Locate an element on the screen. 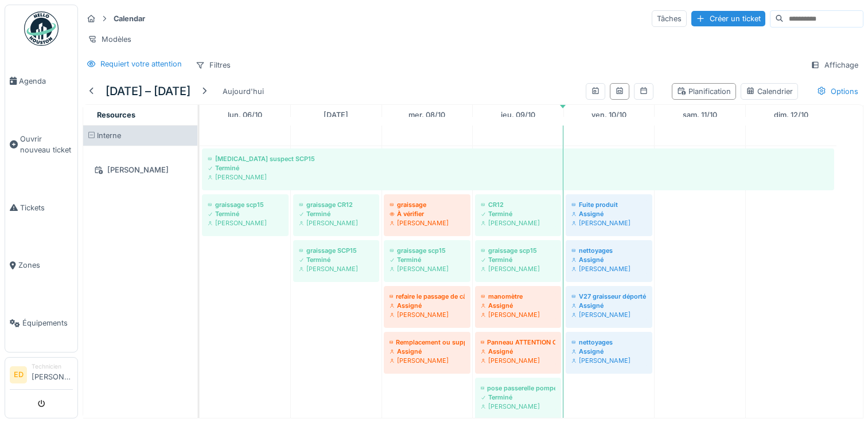 This screenshot has width=868, height=423. div: refaire le passage de câble de la v4 is located at coordinates (427, 296).